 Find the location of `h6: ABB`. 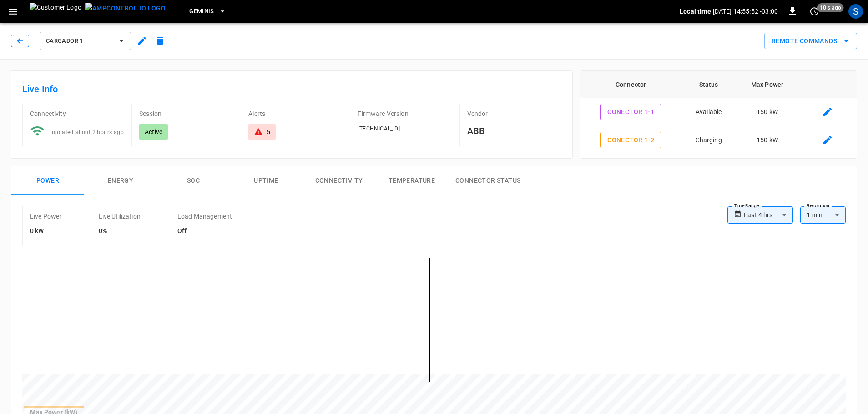

h6: ABB is located at coordinates (515, 131).